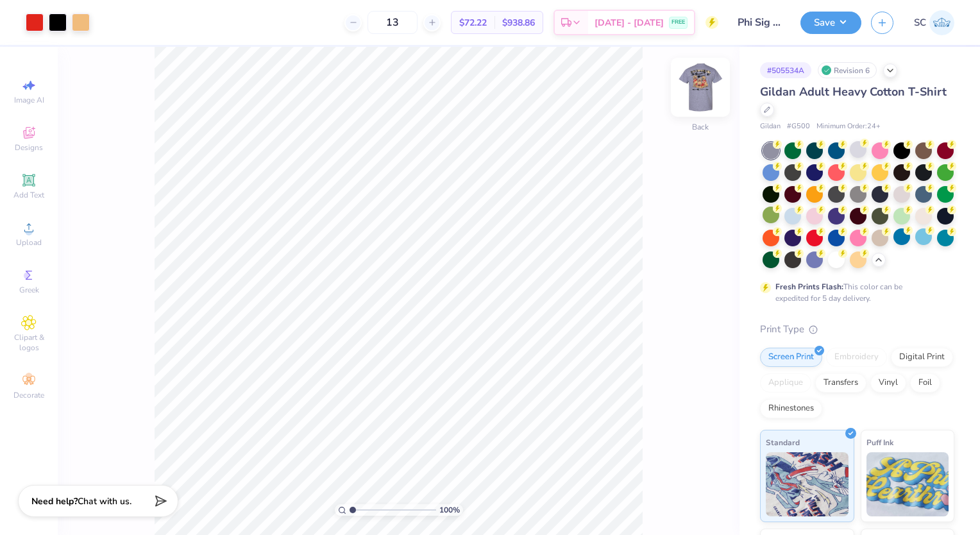 The width and height of the screenshot is (980, 535). Describe the element at coordinates (880, 442) in the screenshot. I see `span: Puff Ink` at that location.